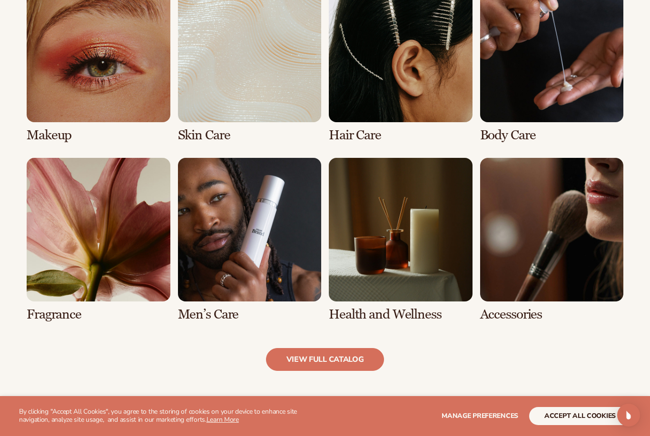  Describe the element at coordinates (250, 135) in the screenshot. I see `h3: Skin Care` at that location.